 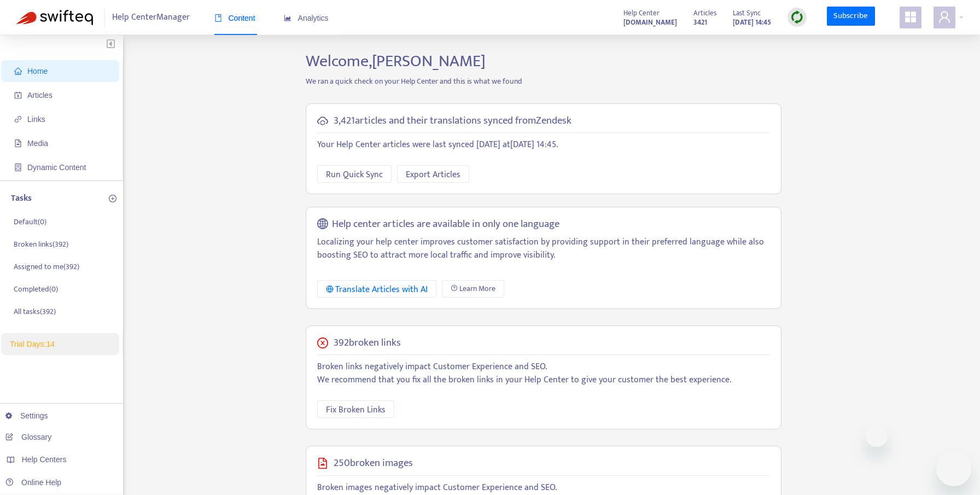 I want to click on span: cloud-sync, so click(x=323, y=121).